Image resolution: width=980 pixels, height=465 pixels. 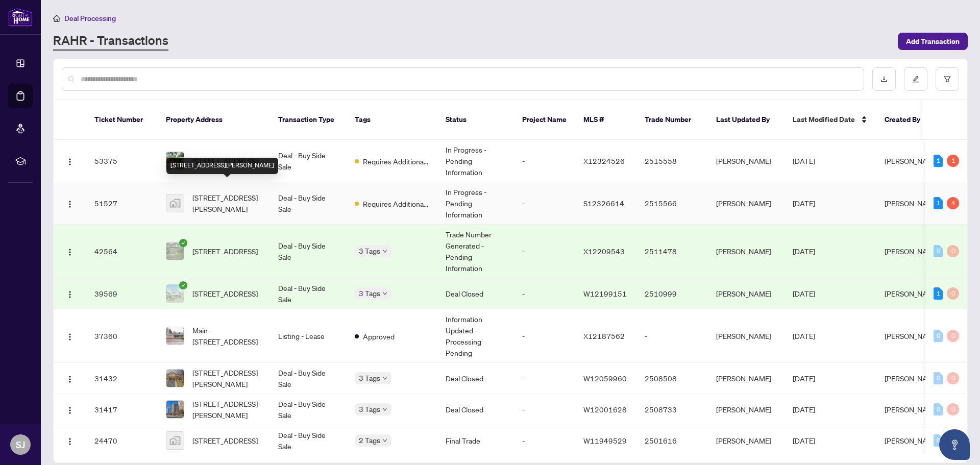 I want to click on td: 2508733, so click(x=672, y=409).